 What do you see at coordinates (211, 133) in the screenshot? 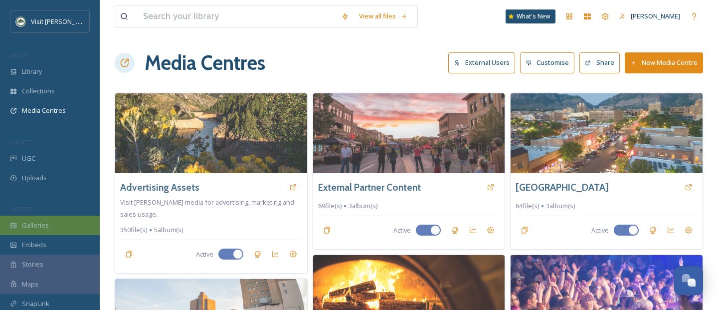
I see `img: 1dc5fb1a6e3f015030ea882a0789d396505bbfab29a903a56e9594e91b7e460c.jpg` at bounding box center [211, 133].